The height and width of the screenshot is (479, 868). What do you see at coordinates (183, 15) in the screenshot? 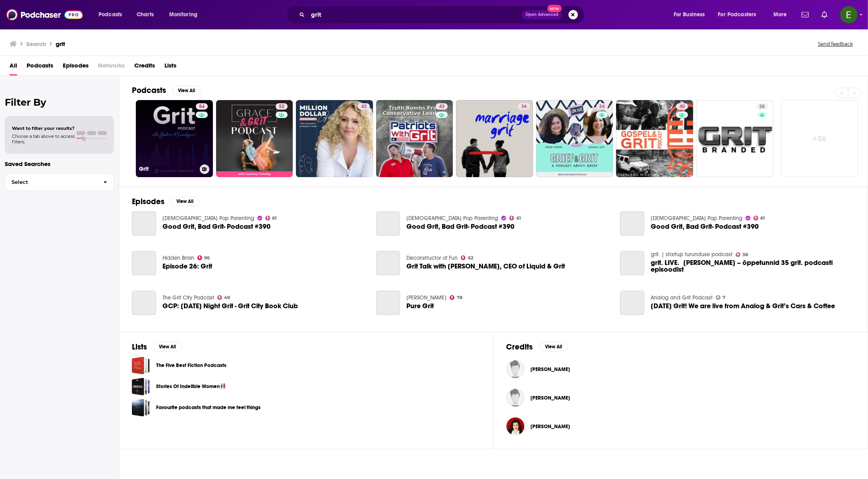
I see `span: Monitoring` at bounding box center [183, 15].